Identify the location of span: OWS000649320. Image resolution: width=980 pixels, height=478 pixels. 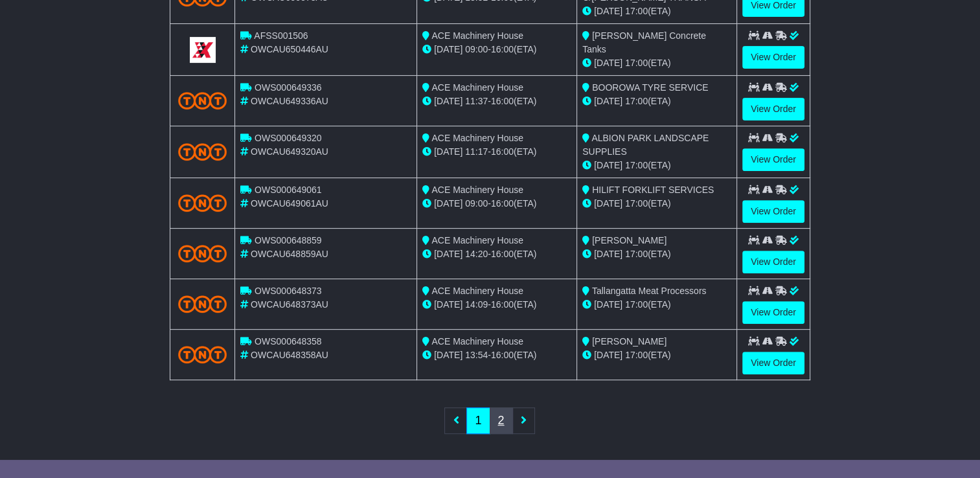
(288, 138).